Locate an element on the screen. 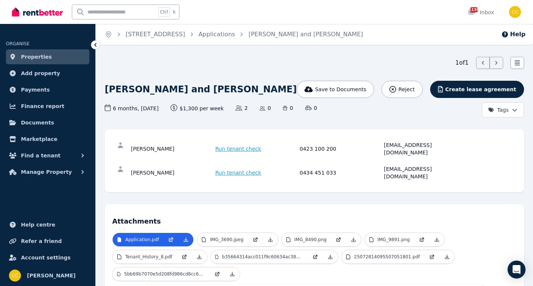 This screenshot has height=286, width=533. p: b35664314acc011f9c60634ac38d9082.jpeg is located at coordinates (263, 257).